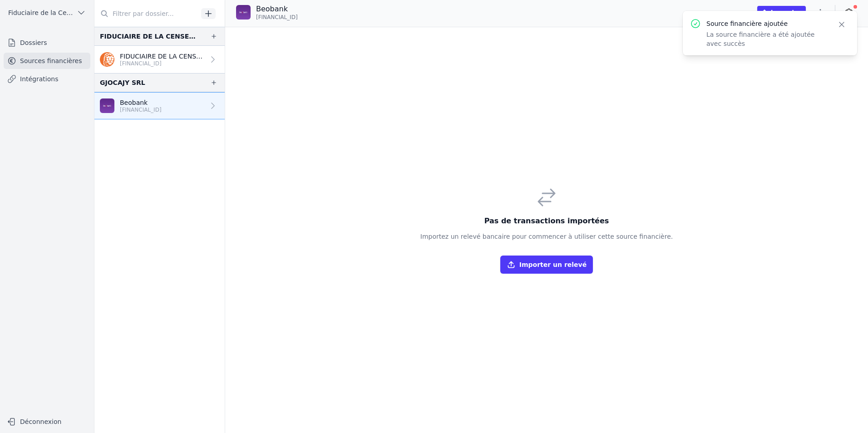 This screenshot has width=868, height=433. I want to click on div: GJOCAJY SRL, so click(122, 83).